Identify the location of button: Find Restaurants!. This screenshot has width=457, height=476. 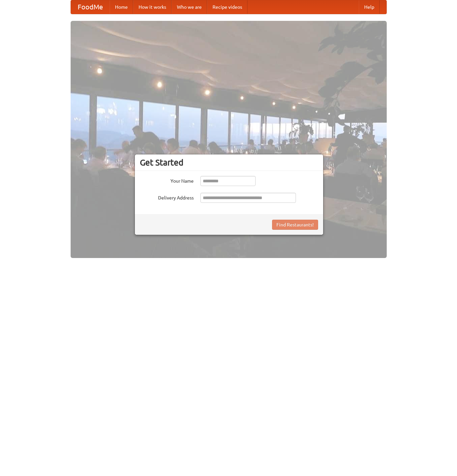
(295, 225).